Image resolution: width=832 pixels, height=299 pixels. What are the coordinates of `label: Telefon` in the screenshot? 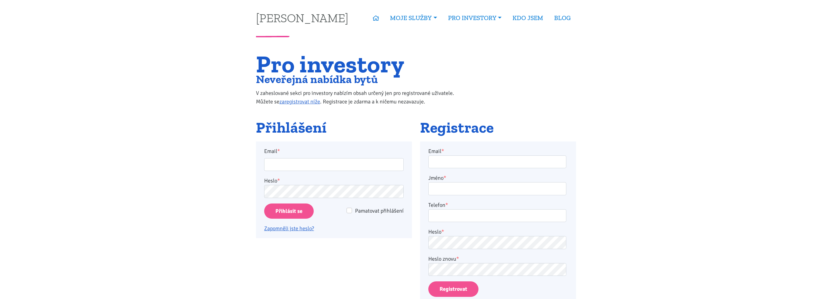 It's located at (438, 205).